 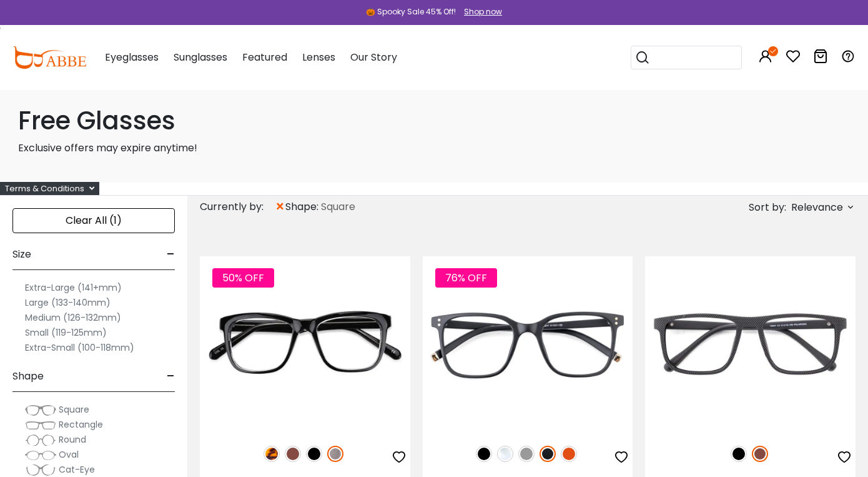 I want to click on span: 76% OFF, so click(x=466, y=277).